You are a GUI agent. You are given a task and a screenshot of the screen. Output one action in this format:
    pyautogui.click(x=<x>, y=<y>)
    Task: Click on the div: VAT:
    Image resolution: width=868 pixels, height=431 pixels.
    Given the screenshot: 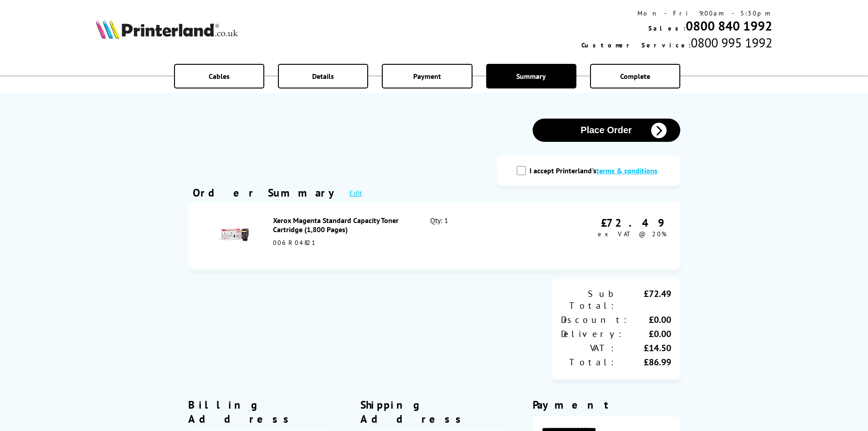 What is the action you would take?
    pyautogui.click(x=588, y=348)
    